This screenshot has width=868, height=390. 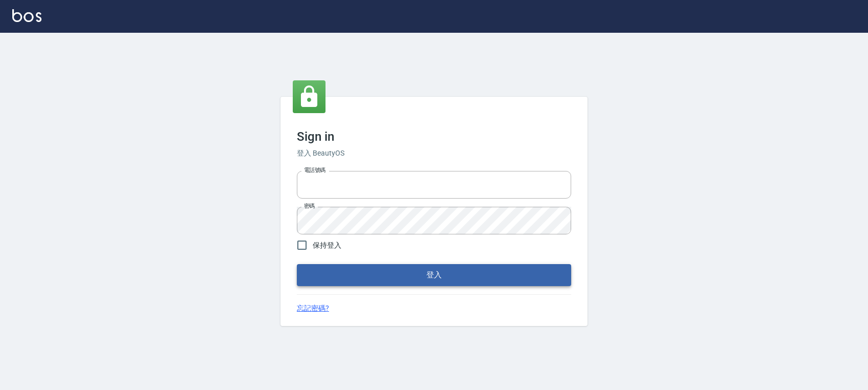 I want to click on h3: Sign in, so click(x=434, y=137).